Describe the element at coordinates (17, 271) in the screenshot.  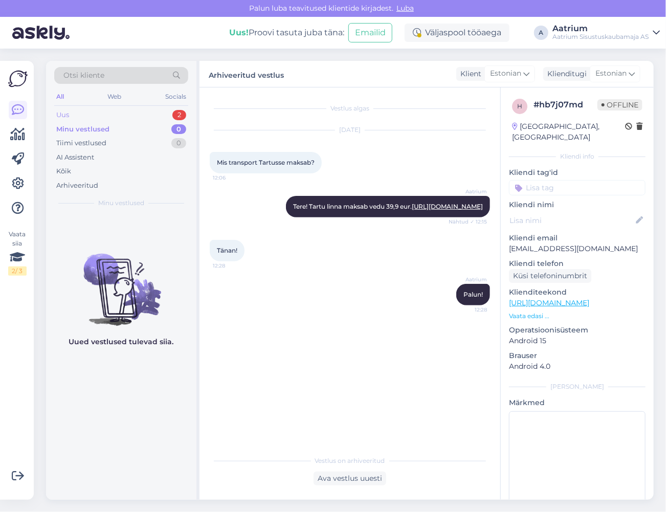
I see `div: 2 / 3` at that location.